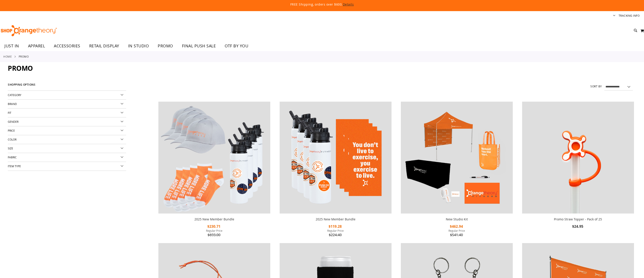 The image size is (644, 278). What do you see at coordinates (10, 148) in the screenshot?
I see `span: Size` at bounding box center [10, 148].